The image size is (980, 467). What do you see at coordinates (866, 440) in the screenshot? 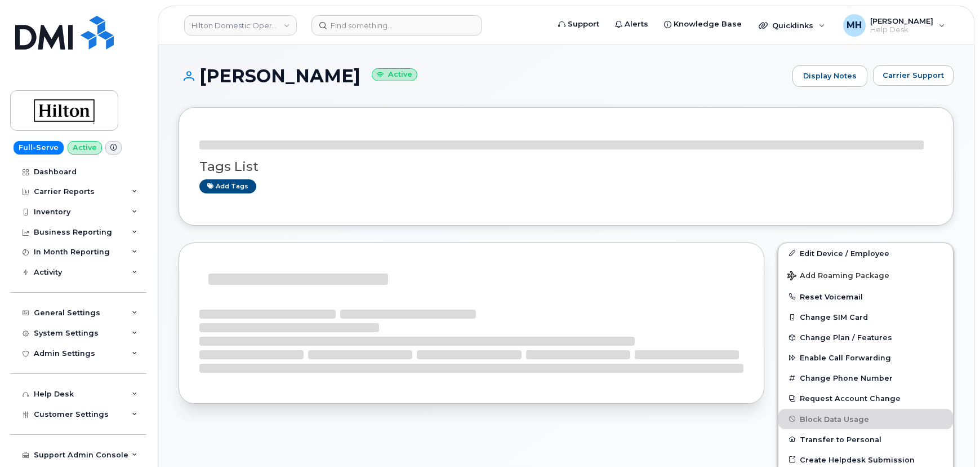
I see `button: Transfer to Personal` at bounding box center [866, 440].